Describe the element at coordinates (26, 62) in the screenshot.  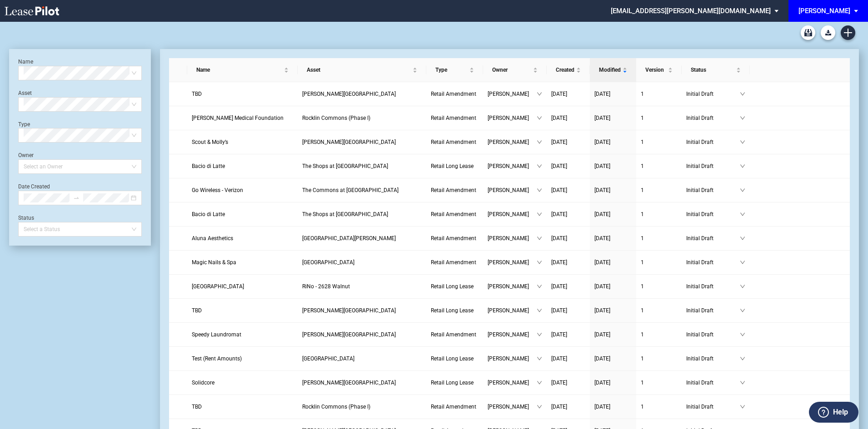
I see `label: Name` at that location.